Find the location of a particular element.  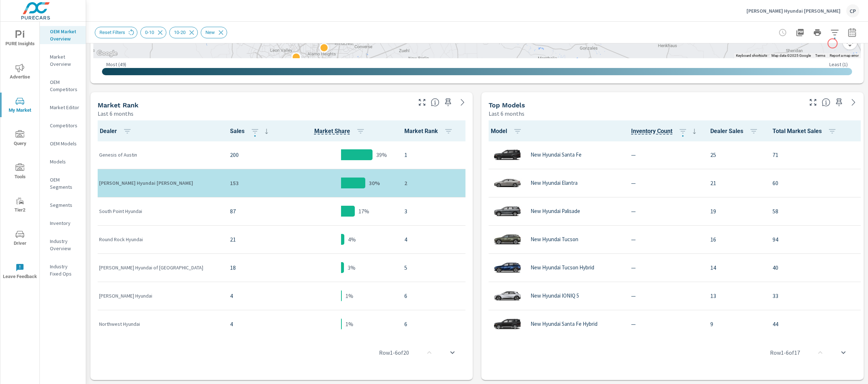

p: 21 is located at coordinates (254, 239).